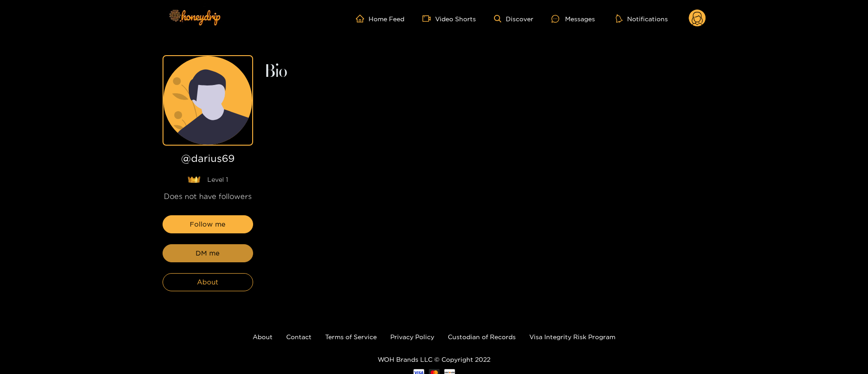  I want to click on div: Does not have followers, so click(208, 196).